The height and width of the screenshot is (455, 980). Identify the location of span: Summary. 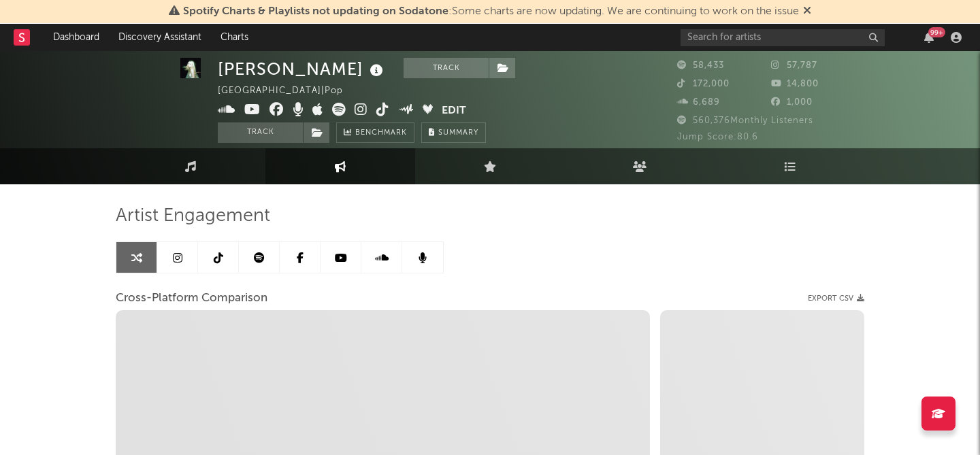
(458, 133).